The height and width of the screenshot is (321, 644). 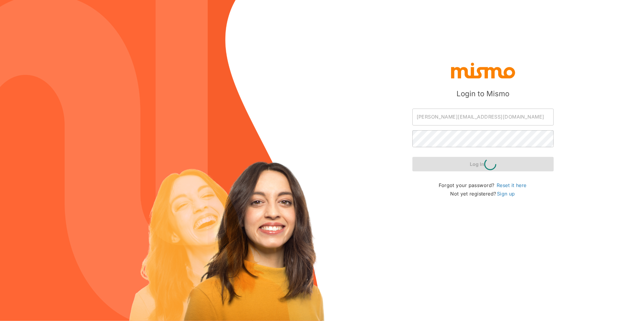 What do you see at coordinates (483, 70) in the screenshot?
I see `img: logo` at bounding box center [483, 70].